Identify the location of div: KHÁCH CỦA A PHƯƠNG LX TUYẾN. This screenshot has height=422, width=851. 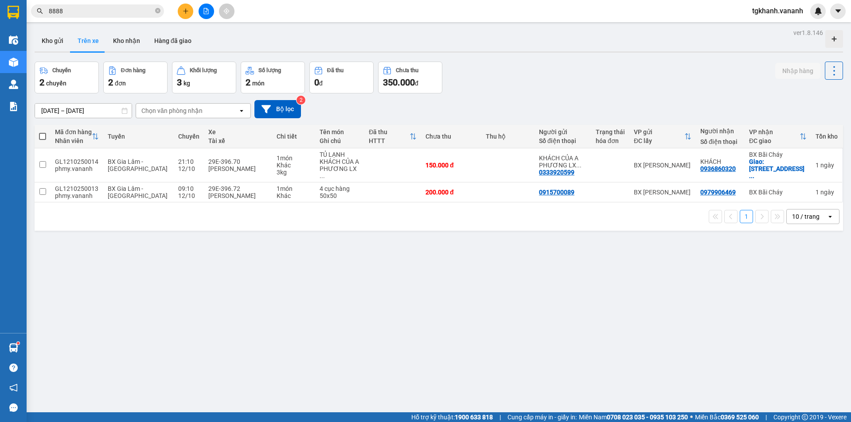
(340, 169).